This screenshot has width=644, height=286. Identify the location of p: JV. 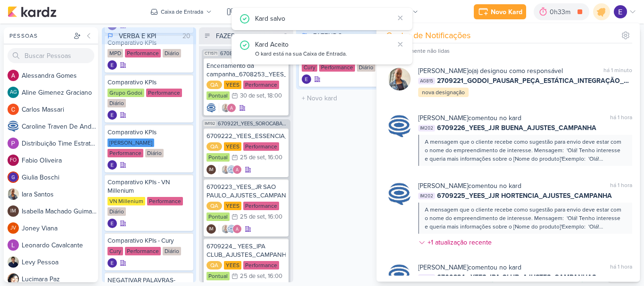
(13, 228).